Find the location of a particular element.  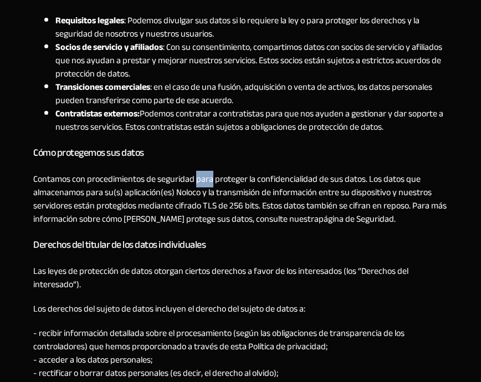

font: - acceder a los datos personales; is located at coordinates (93, 360).